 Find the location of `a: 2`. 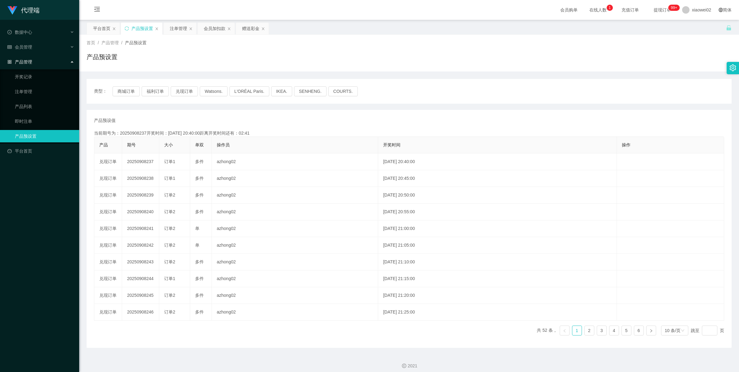

a: 2 is located at coordinates (589, 330).